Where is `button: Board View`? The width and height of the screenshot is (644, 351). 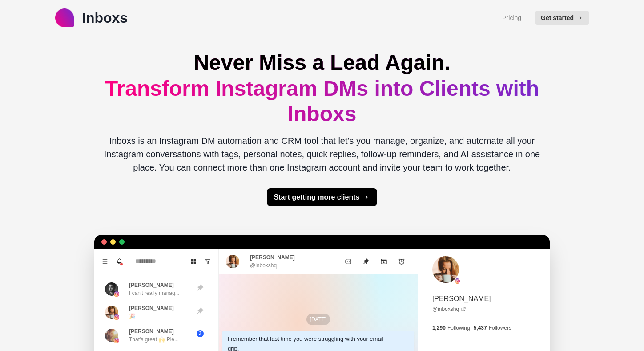 button: Board View is located at coordinates (193, 262).